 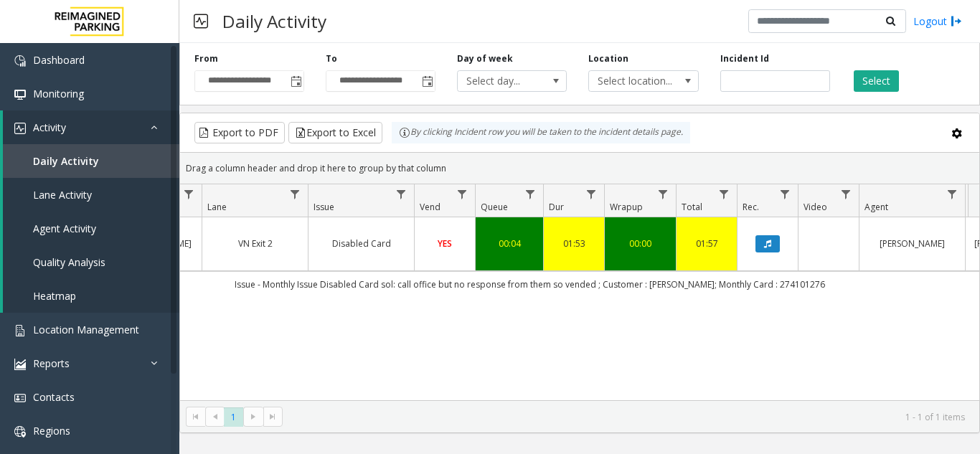 I want to click on a: 00:00, so click(x=640, y=243).